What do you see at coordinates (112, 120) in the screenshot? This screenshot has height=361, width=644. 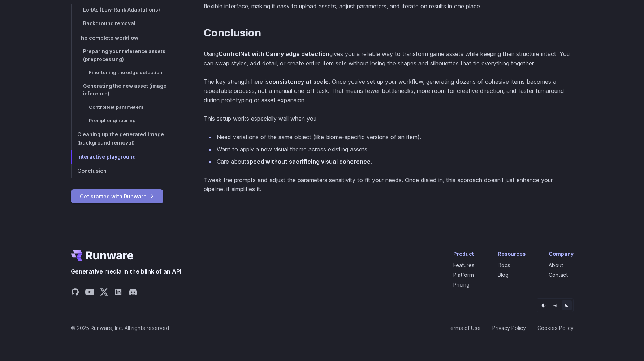 I see `span: Prompt engineering` at bounding box center [112, 120].